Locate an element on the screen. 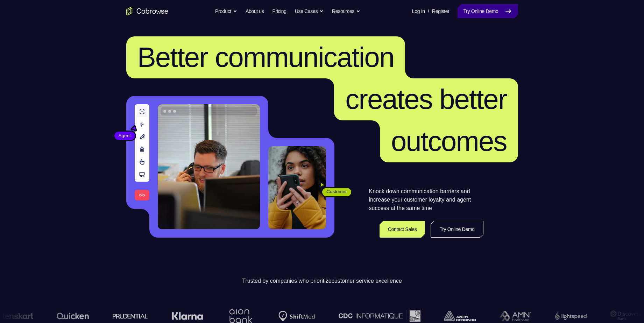  a: Go to the home page is located at coordinates (147, 11).